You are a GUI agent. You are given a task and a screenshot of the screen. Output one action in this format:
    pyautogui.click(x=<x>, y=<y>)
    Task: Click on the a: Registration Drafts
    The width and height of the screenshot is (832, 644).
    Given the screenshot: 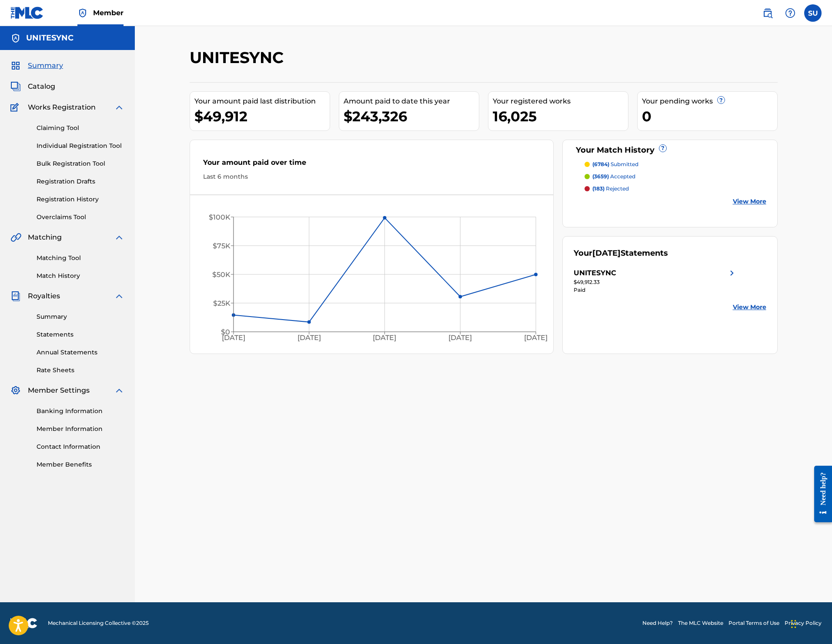 What is the action you would take?
    pyautogui.click(x=81, y=181)
    